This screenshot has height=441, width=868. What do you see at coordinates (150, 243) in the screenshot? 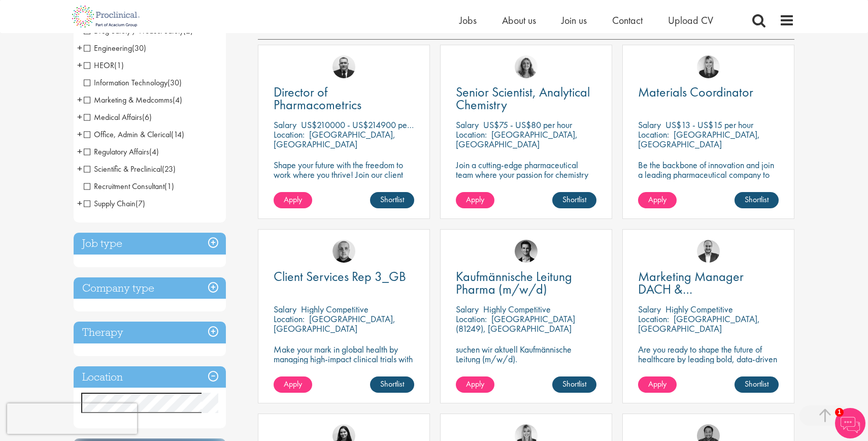
I see `h3: Job type` at bounding box center [150, 243].